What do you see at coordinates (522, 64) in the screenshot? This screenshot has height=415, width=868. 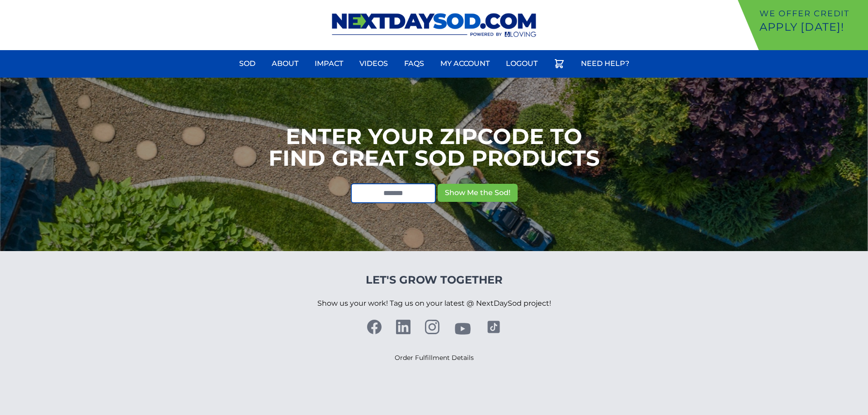 I see `a: Logout` at bounding box center [522, 64].